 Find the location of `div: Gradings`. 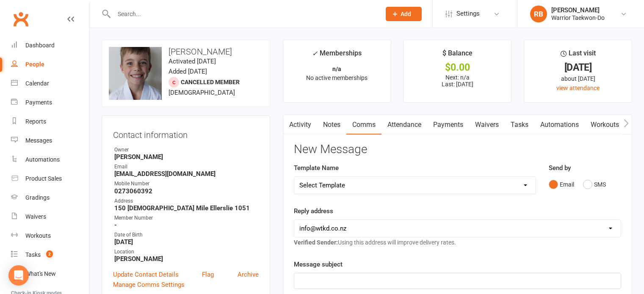

div: Gradings is located at coordinates (37, 197).